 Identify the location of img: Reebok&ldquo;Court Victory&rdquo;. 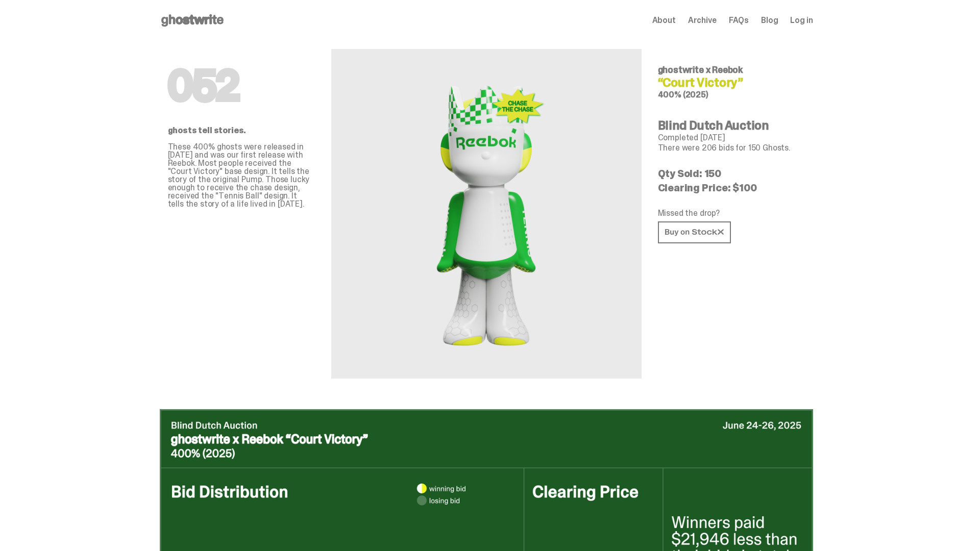
(487, 214).